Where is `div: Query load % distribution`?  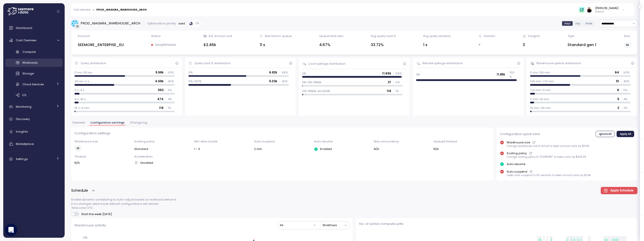 div: Query load % distribution is located at coordinates (213, 63).